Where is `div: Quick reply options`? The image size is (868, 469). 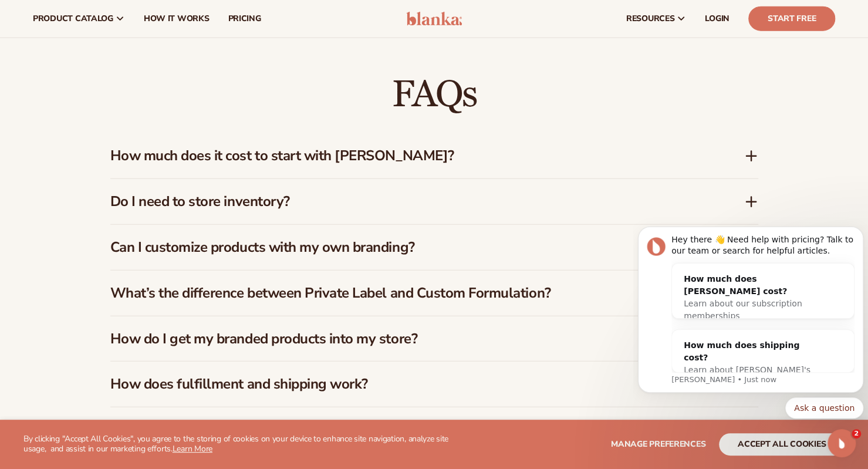 div: Quick reply options is located at coordinates (117, 219).